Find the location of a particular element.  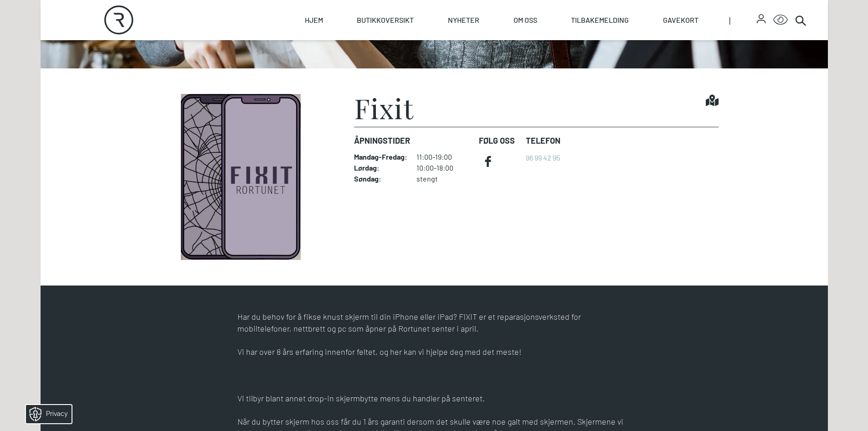

dt: FØLG OSS is located at coordinates (498, 140).